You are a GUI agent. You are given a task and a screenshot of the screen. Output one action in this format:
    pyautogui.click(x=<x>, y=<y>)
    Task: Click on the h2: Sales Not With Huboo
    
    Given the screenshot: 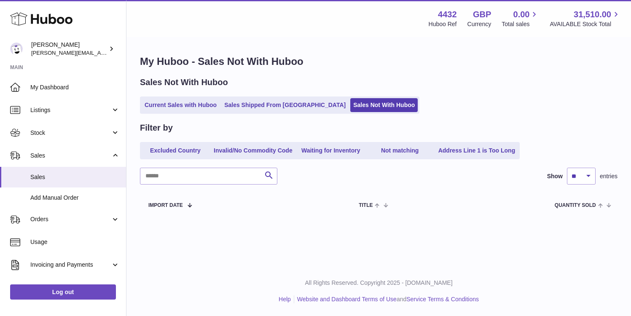 What is the action you would take?
    pyautogui.click(x=184, y=82)
    